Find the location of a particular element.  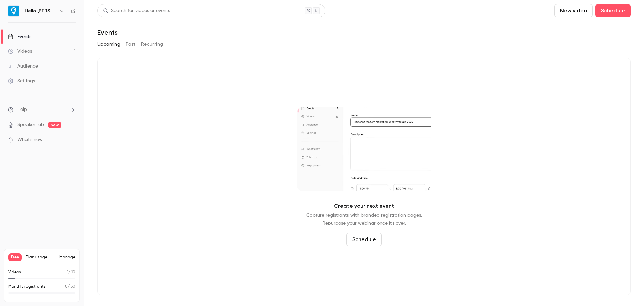

button: Past is located at coordinates (130, 44).